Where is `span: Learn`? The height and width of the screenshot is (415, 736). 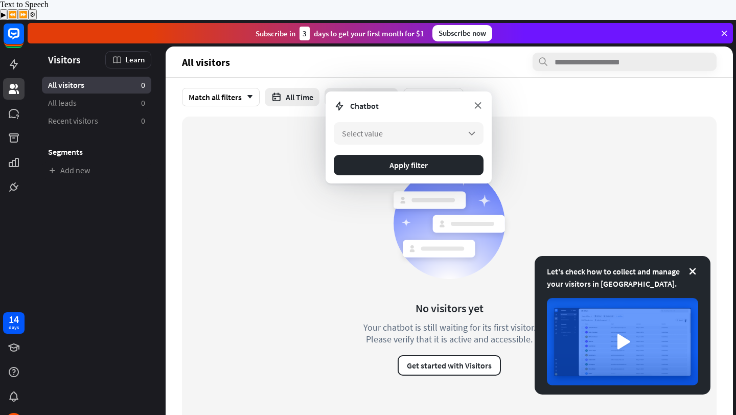
span: Learn is located at coordinates (135, 59).